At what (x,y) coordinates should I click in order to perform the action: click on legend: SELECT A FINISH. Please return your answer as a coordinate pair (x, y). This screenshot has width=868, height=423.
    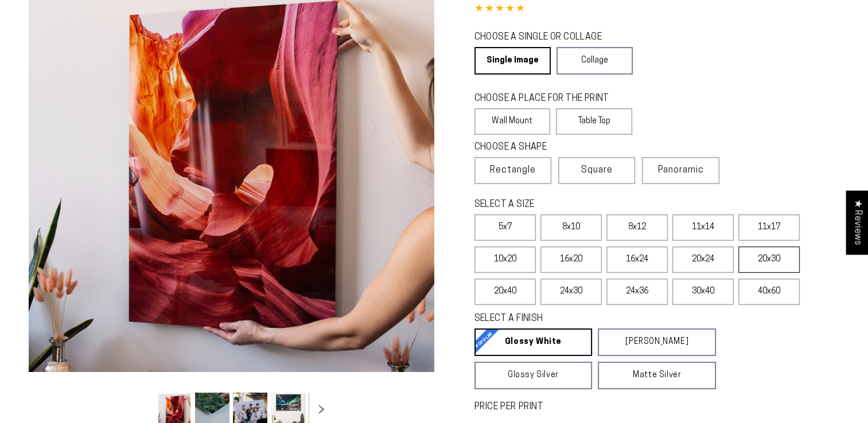
    Looking at the image, I should click on (582, 319).